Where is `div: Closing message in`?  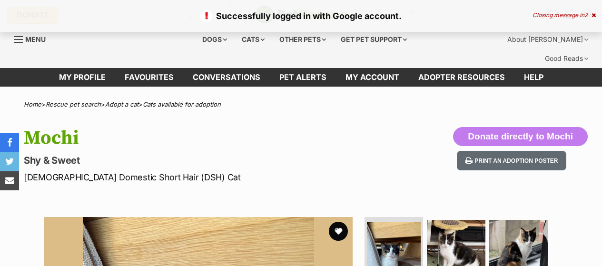 div: Closing message in is located at coordinates (564, 15).